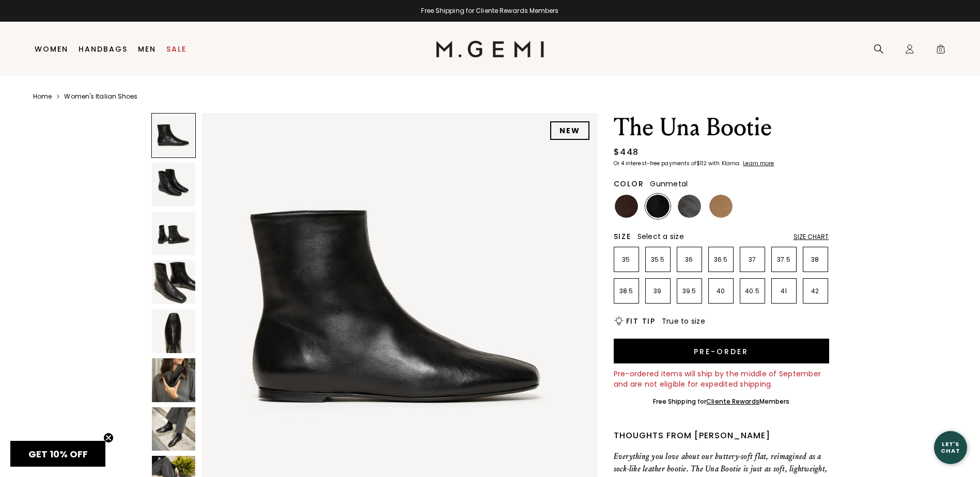  Describe the element at coordinates (626, 152) in the screenshot. I see `div: $448` at that location.